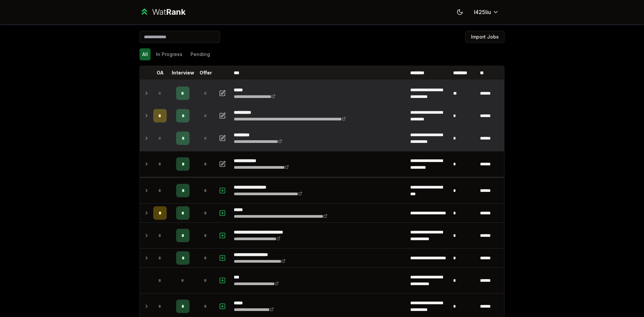 The width and height of the screenshot is (644, 317). Describe the element at coordinates (168, 12) in the screenshot. I see `div: Wat` at that location.